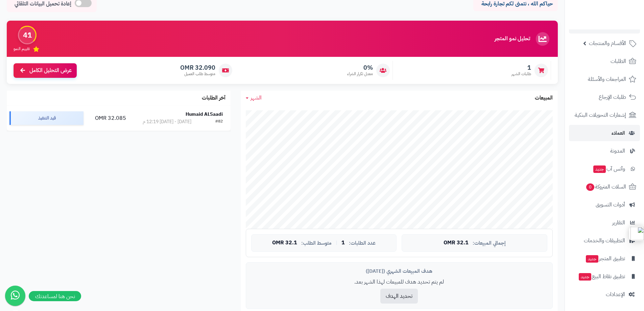  Describe the element at coordinates (607, 79) in the screenshot. I see `span: المراجعات والأسئلة` at that location.